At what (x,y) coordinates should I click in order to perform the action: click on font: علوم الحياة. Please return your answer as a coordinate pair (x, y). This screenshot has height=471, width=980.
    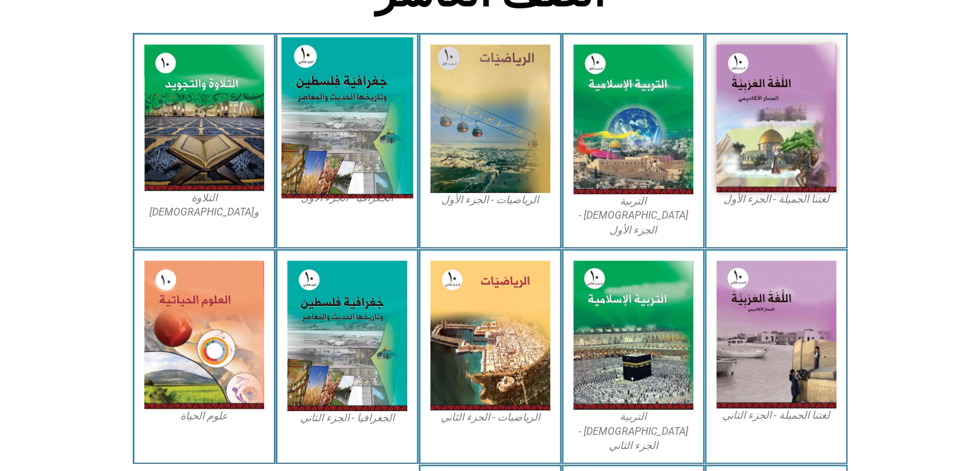
    Looking at the image, I should click on (205, 416).